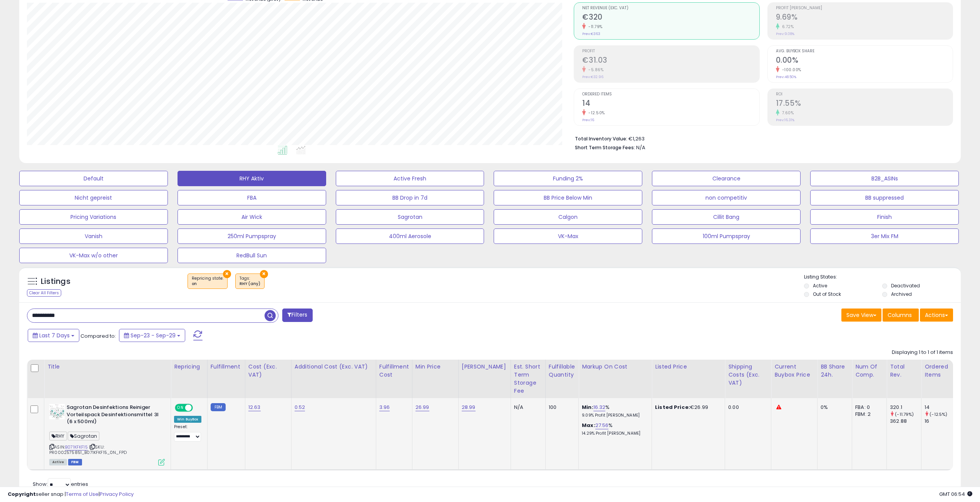 The image size is (980, 502). What do you see at coordinates (940, 422) in the screenshot?
I see `div: 16` at bounding box center [940, 422].